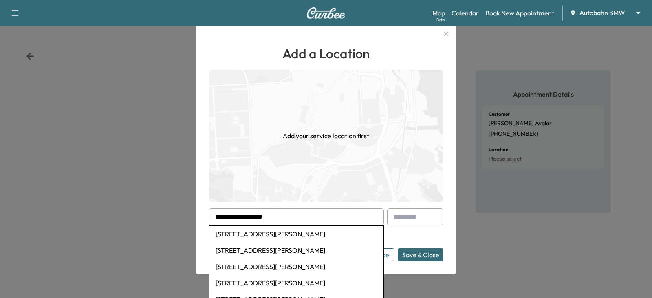 This screenshot has height=298, width=652. I want to click on img: empty-map-CL6vilOE.png, so click(326, 136).